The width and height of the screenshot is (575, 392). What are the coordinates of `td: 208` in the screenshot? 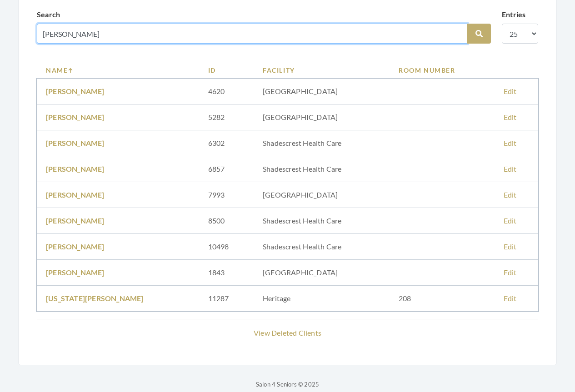 It's located at (442, 299).